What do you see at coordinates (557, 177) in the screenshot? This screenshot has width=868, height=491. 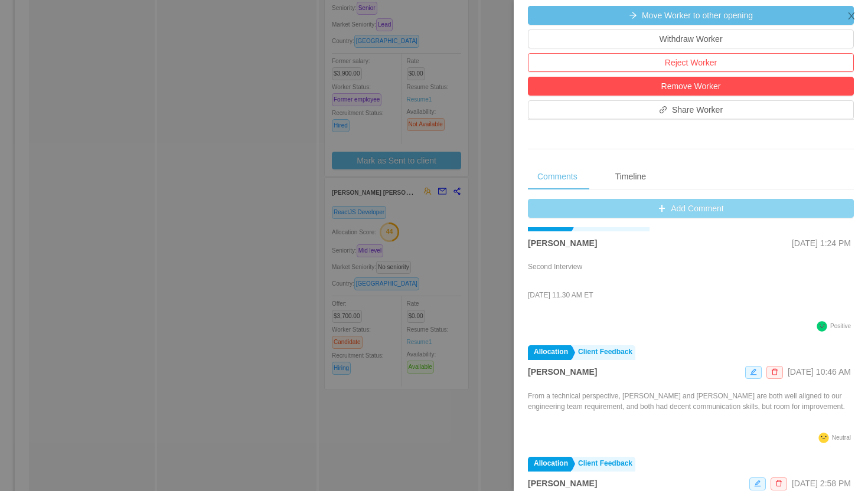 I see `div: Comments` at bounding box center [557, 177].